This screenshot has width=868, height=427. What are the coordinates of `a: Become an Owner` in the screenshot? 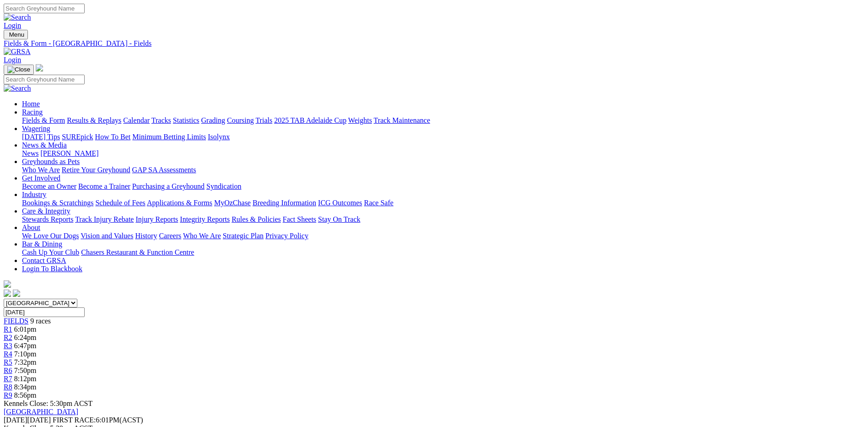 It's located at (49, 186).